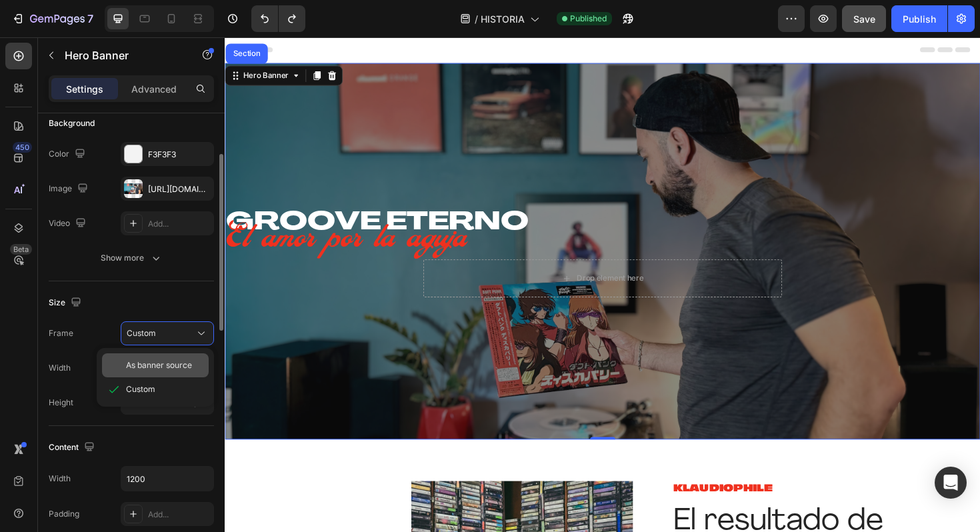 This screenshot has height=532, width=980. What do you see at coordinates (66, 302) in the screenshot?
I see `div: Size` at bounding box center [66, 302].